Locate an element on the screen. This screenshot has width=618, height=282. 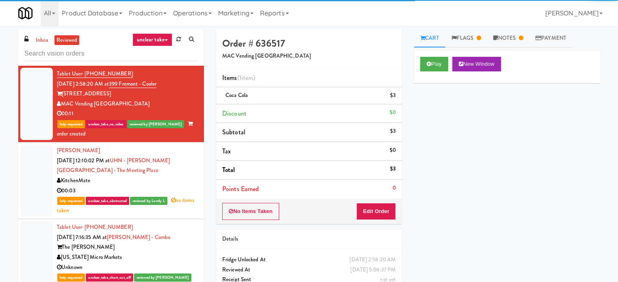
span: reviewed by Lovely L is located at coordinates (149, 201).